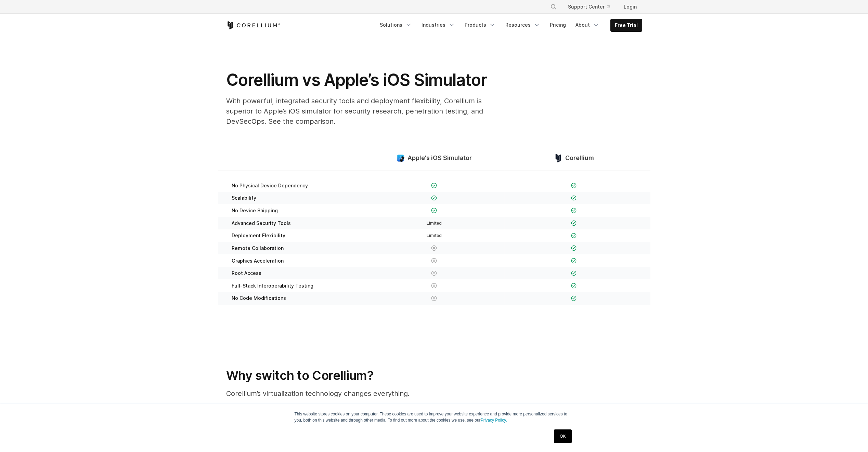 This screenshot has height=452, width=868. I want to click on a: Login, so click(630, 7).